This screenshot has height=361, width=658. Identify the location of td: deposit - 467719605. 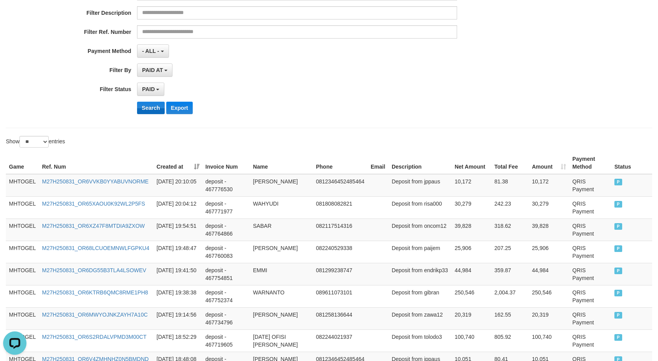
(226, 340).